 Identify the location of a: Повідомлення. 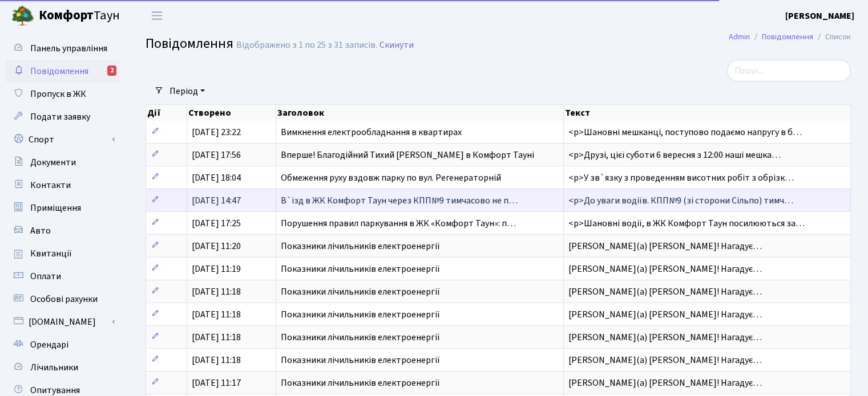
(788, 37).